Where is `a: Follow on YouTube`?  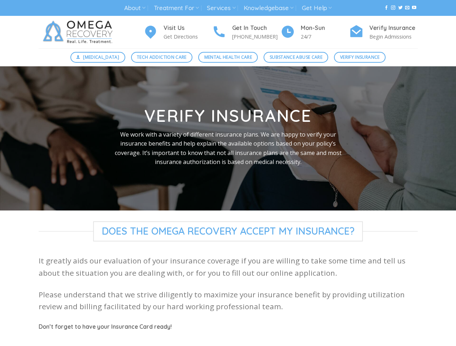 a: Follow on YouTube is located at coordinates (414, 8).